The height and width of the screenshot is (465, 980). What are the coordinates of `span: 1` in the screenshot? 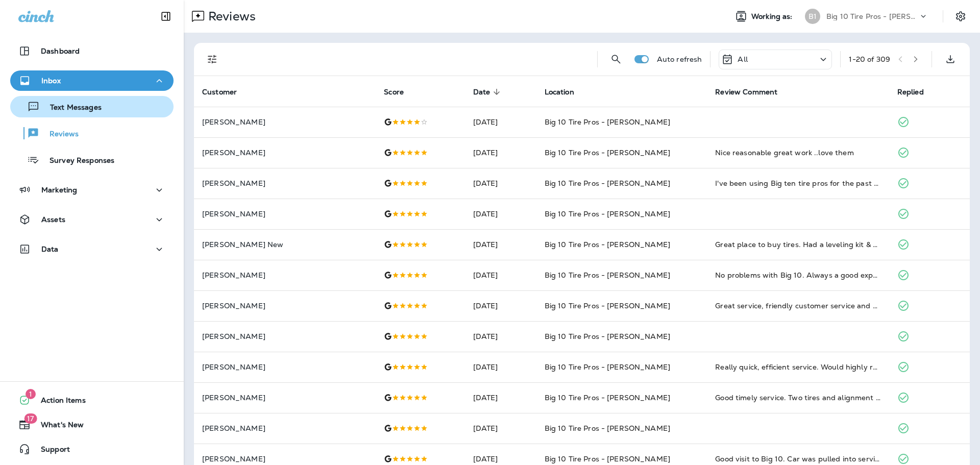 It's located at (31, 394).